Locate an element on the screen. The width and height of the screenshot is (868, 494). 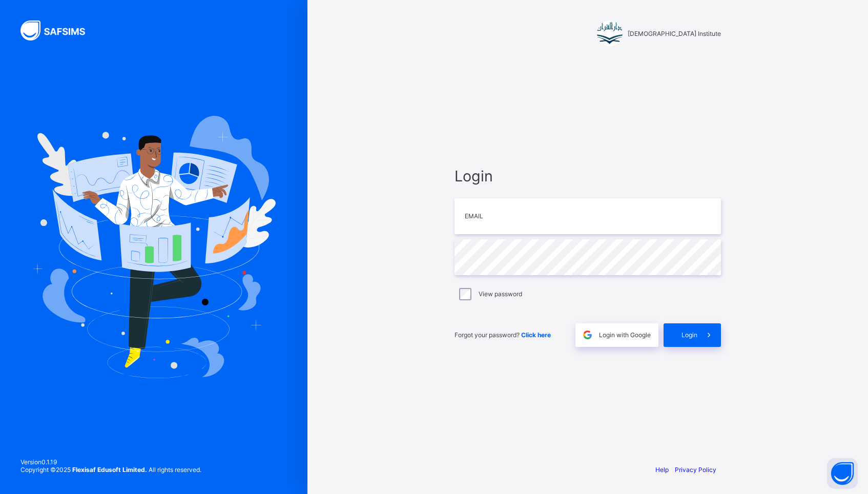
a: Privacy Policy is located at coordinates (696, 469).